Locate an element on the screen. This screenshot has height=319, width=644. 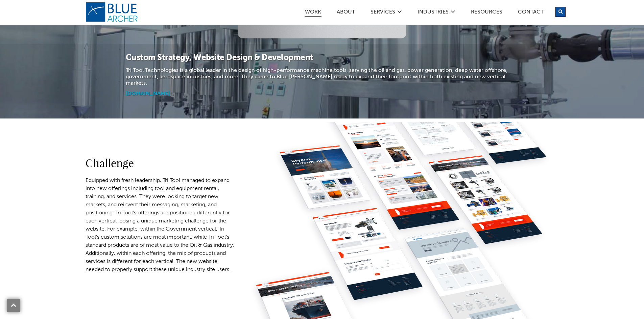
a: Work is located at coordinates (313, 13).